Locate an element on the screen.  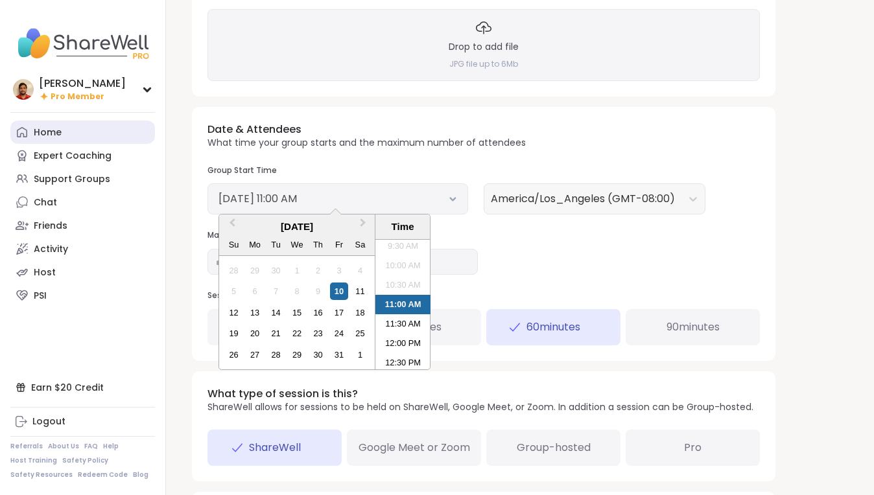
div: Not available Sunday, September 28th, 2025 is located at coordinates (233, 270).